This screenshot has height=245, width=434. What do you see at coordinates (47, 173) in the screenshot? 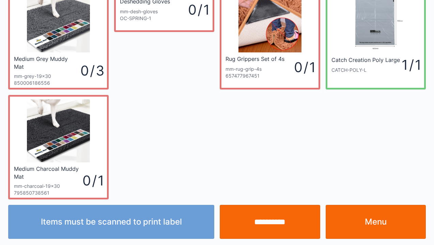
I see `div: Medium Charcoal Muddy Mat` at bounding box center [47, 173].